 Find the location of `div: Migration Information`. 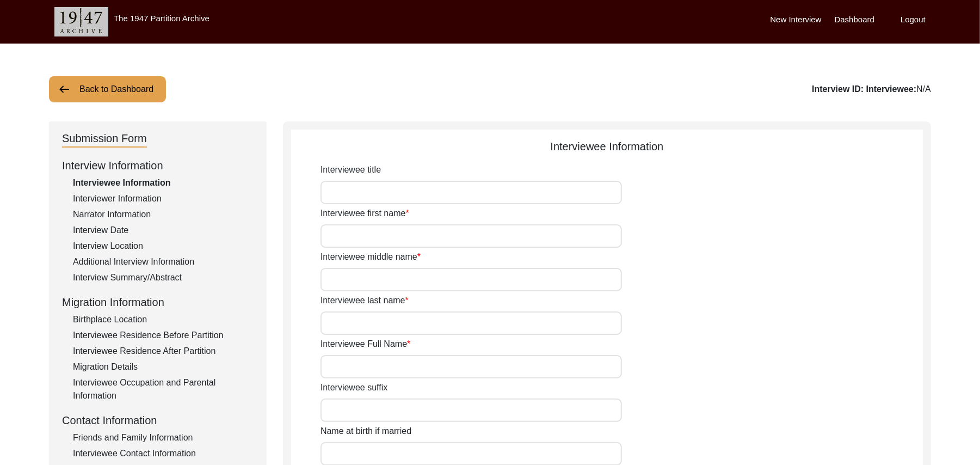

div: Migration Information is located at coordinates (158, 302).